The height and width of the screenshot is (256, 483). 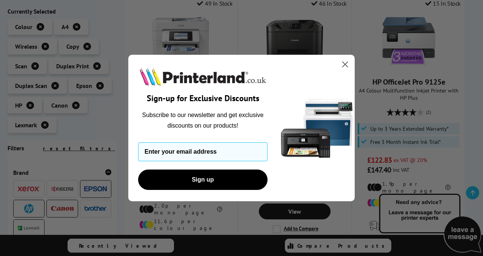 I want to click on button: Close dialog, so click(x=345, y=64).